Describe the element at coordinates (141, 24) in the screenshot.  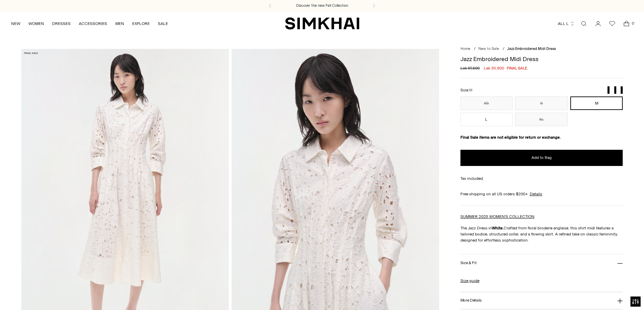
I see `a: EXPLORE` at that location.